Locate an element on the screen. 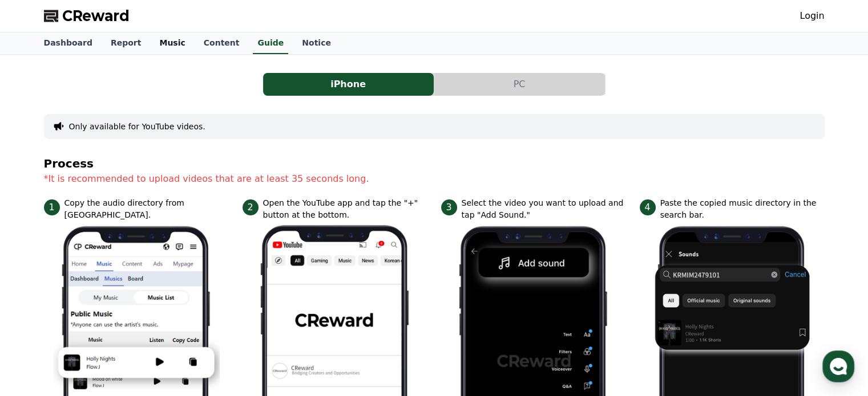  a: Login is located at coordinates (811, 16).